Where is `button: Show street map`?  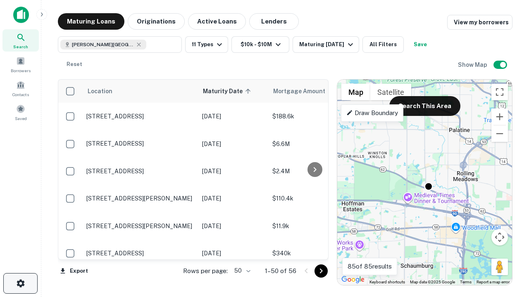 button: Show street map is located at coordinates (356, 92).